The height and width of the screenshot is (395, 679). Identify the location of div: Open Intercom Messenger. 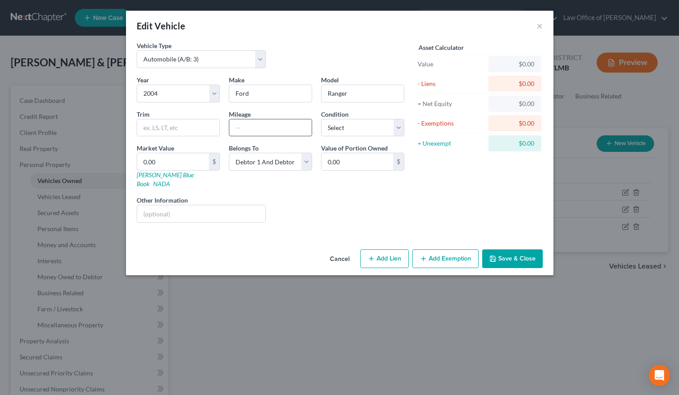
(660, 375).